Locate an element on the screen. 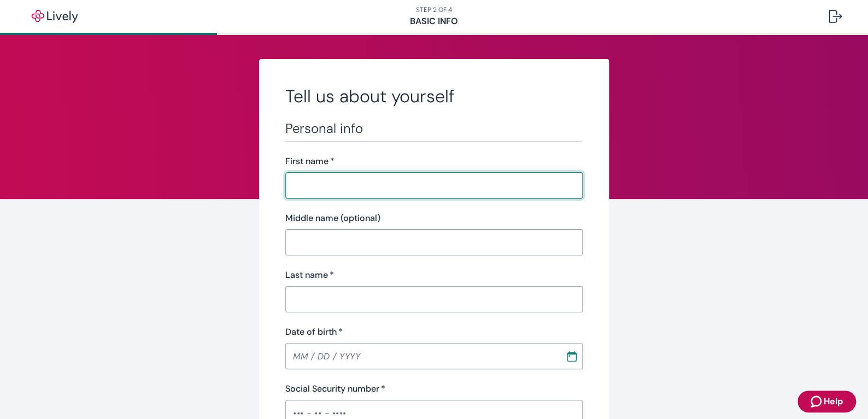 The width and height of the screenshot is (868, 419). label: Date of birth is located at coordinates (314, 332).